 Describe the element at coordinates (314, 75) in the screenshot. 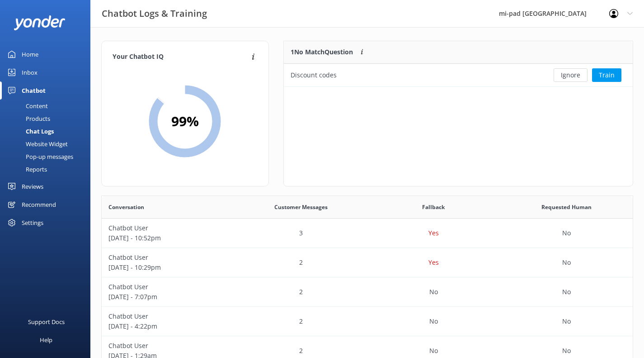

I see `div: Discount codes` at that location.